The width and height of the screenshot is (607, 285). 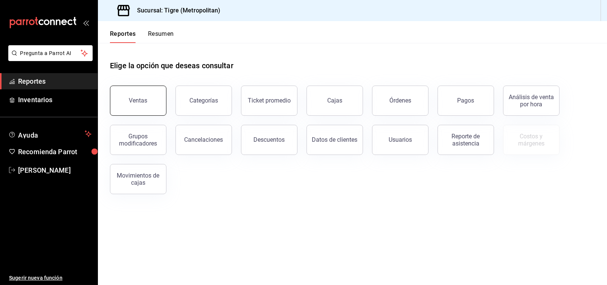 What do you see at coordinates (142, 37) in the screenshot?
I see `div: navigation tabs` at bounding box center [142, 37].